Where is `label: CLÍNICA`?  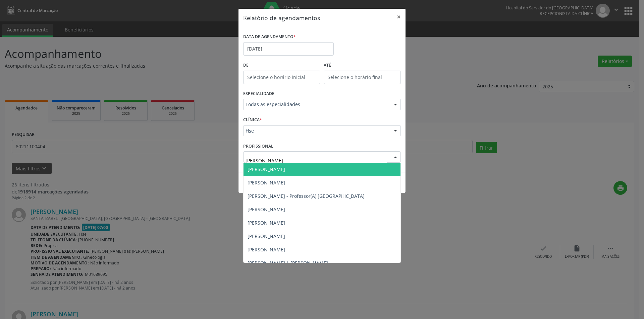 label: CLÍNICA is located at coordinates (253, 120).